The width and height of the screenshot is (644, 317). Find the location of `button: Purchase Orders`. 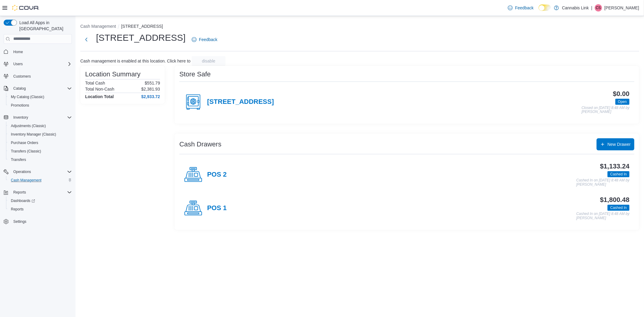

button: Purchase Orders is located at coordinates (40, 143).